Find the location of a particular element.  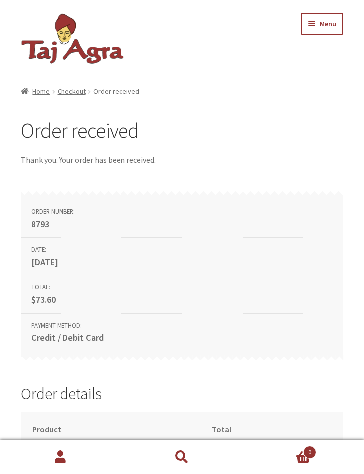

img: Dickson | Taj Agra Indian Restaurant is located at coordinates (73, 39).